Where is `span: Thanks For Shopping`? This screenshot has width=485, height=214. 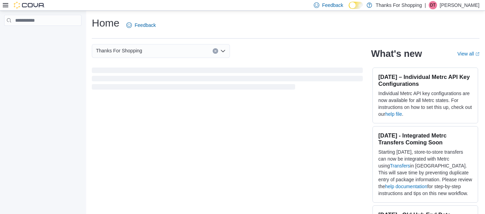
span: Thanks For Shopping is located at coordinates (119, 51).